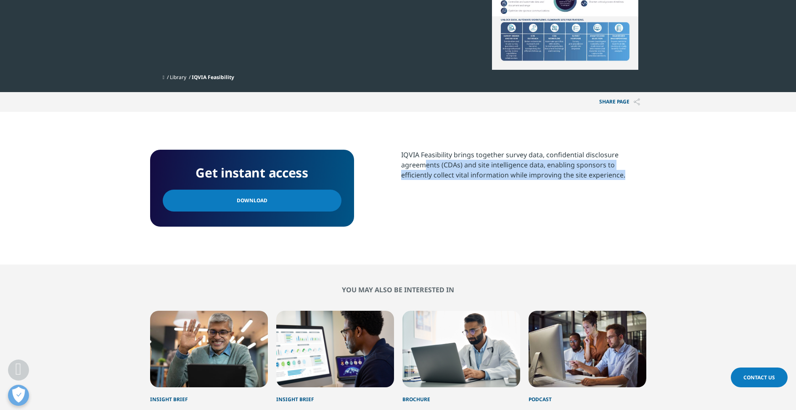  I want to click on div: Brochure, so click(461, 395).